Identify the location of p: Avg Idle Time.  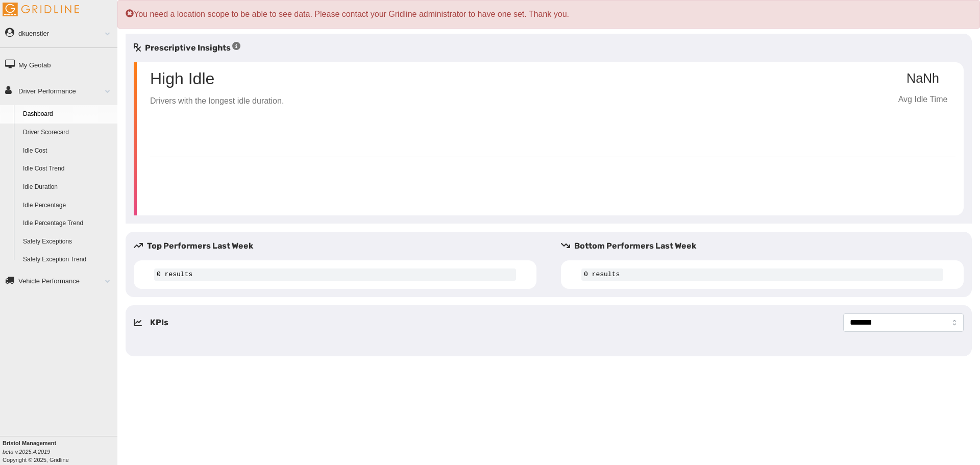
(922, 99).